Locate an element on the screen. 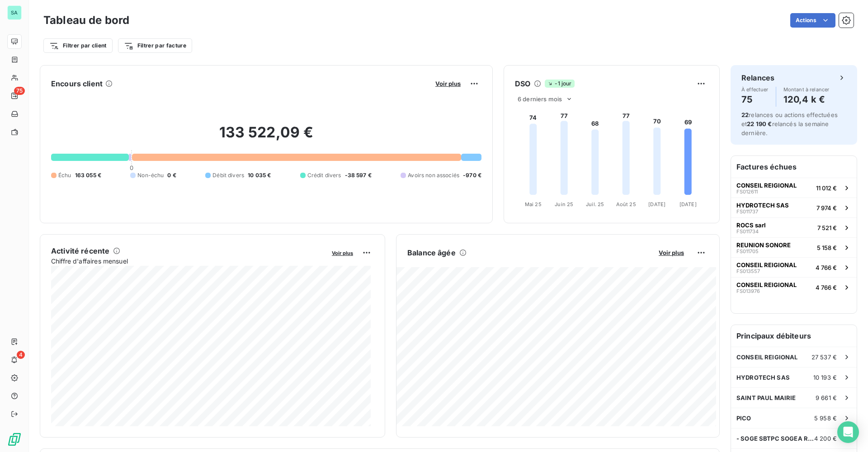 Image resolution: width=868 pixels, height=452 pixels. h6: Balance âgée is located at coordinates (431, 253).